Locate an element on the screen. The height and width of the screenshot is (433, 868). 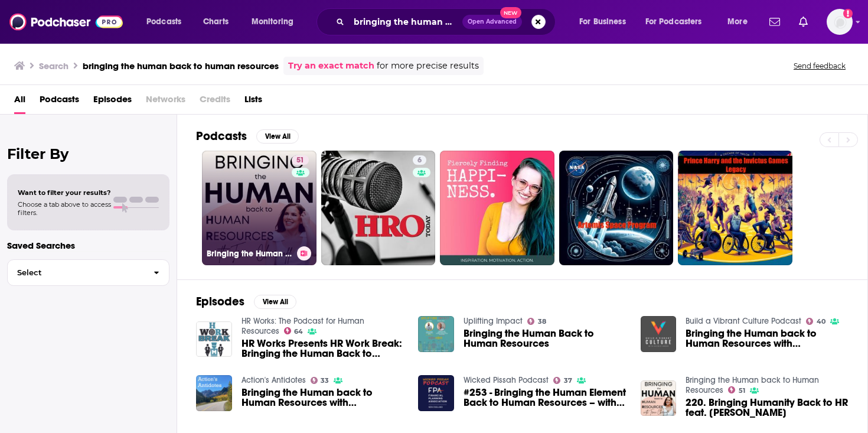
span: For Podcasters is located at coordinates (674, 22).